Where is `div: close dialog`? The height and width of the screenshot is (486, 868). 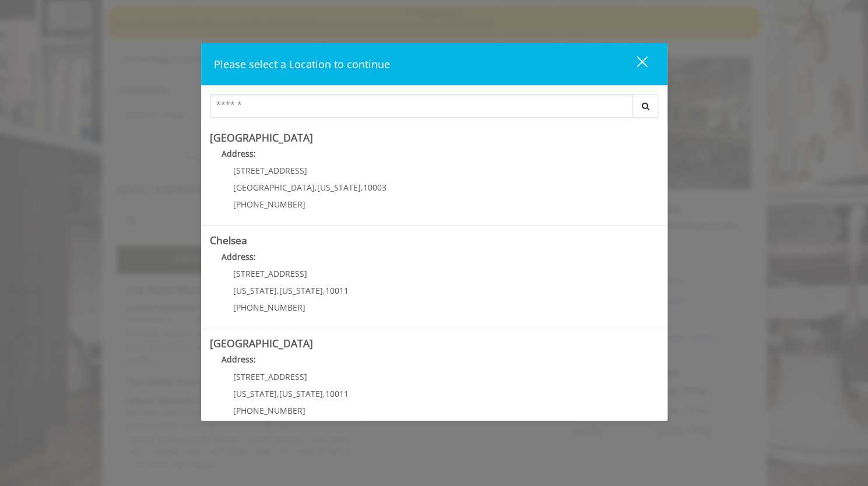 div: close dialog is located at coordinates (635, 64).